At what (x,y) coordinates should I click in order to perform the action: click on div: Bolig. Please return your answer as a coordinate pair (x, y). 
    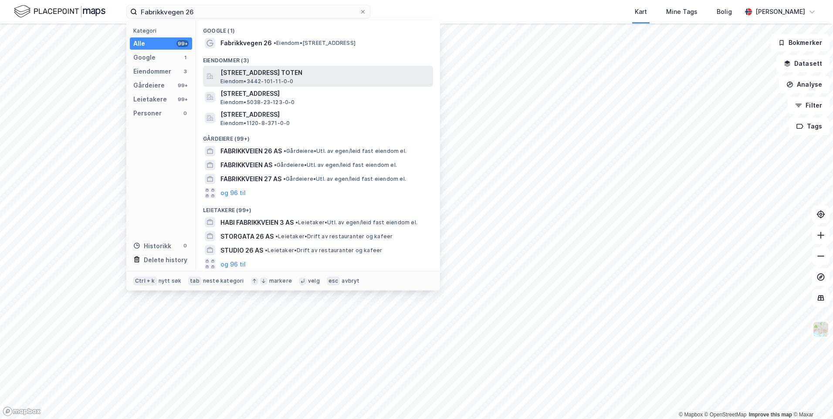
    Looking at the image, I should click on (724, 12).